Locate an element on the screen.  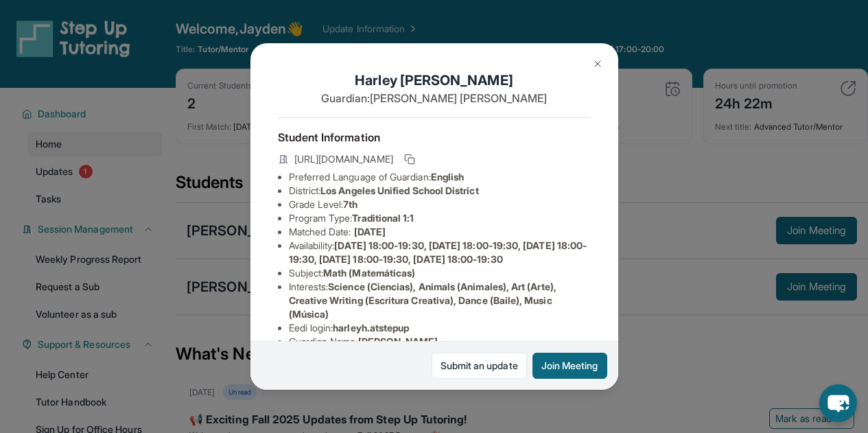
h4: Student Information is located at coordinates (434, 137).